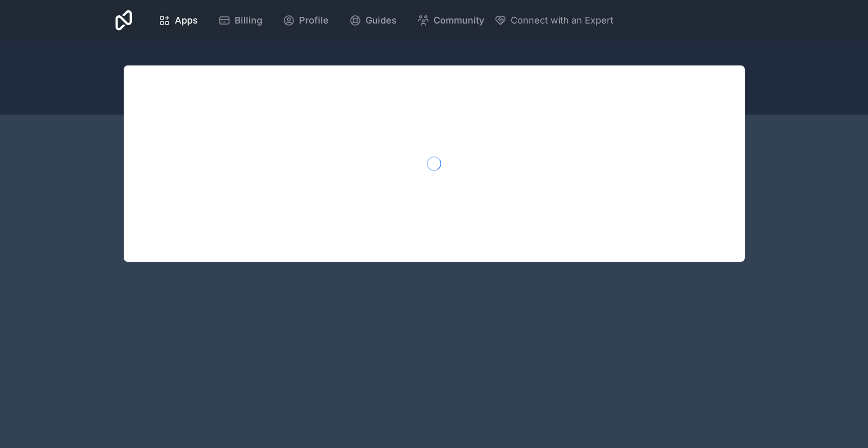  What do you see at coordinates (381, 21) in the screenshot?
I see `span: Guides` at bounding box center [381, 21].